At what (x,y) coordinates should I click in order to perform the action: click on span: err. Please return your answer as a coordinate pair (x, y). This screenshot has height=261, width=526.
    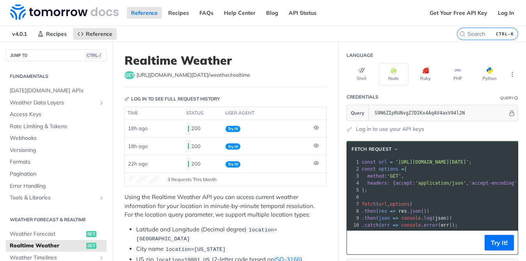
    Looking at the image, I should click on (386, 225).